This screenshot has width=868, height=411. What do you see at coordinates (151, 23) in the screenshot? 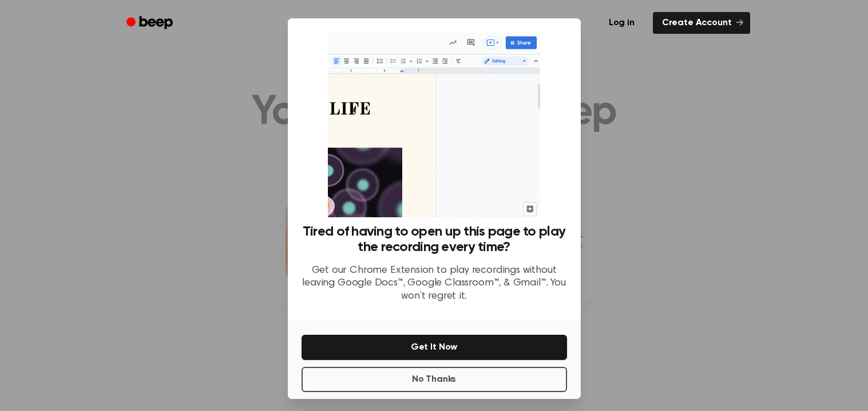
I see `a: Beep` at bounding box center [151, 23].